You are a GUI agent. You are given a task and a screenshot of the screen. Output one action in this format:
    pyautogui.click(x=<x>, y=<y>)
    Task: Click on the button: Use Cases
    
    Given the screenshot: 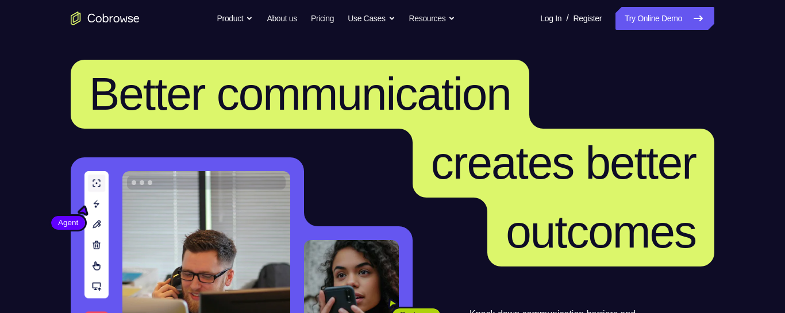 What is the action you would take?
    pyautogui.click(x=371, y=18)
    